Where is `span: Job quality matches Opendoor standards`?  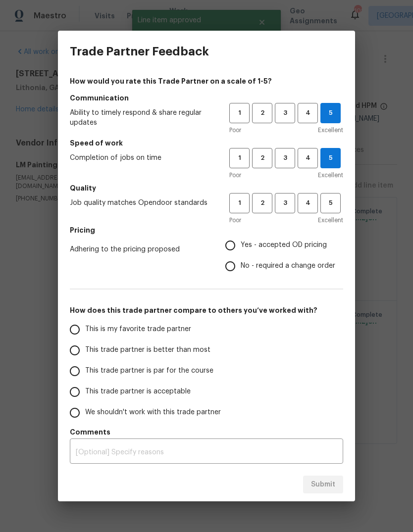 span: Job quality matches Opendoor standards is located at coordinates (142, 203).